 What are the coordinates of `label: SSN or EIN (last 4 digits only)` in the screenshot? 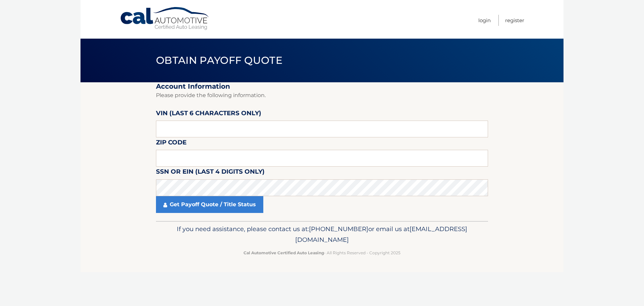 It's located at (211, 173).